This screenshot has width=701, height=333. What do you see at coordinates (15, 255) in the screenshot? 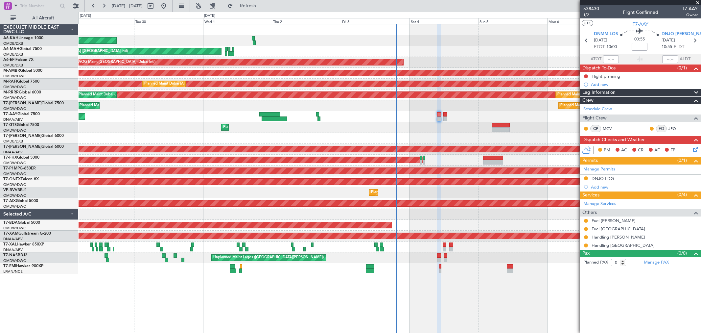
I see `a: T7-NASBBJ2` at bounding box center [15, 255].